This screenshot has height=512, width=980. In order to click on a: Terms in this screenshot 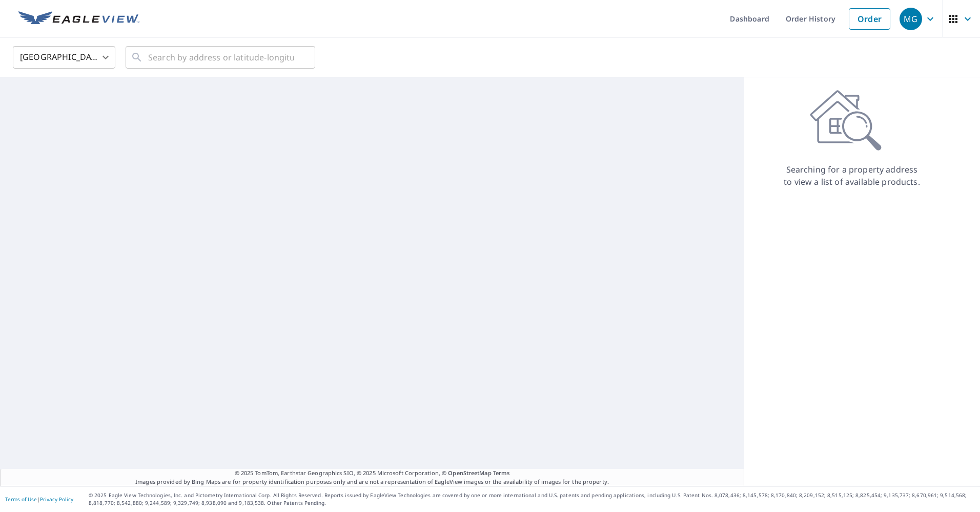, I will do `click(501, 472)`.